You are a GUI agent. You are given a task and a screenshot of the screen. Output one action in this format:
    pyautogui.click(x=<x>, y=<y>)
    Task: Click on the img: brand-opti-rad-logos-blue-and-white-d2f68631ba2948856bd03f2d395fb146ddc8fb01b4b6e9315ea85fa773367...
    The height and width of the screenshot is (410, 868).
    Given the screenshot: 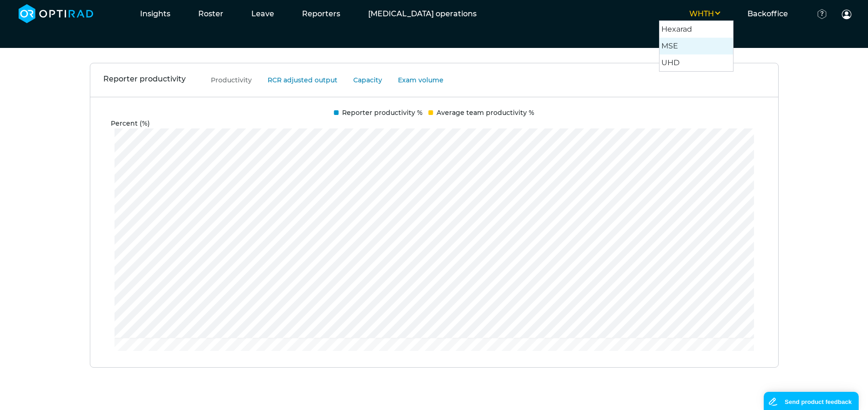 What is the action you would take?
    pyautogui.click(x=56, y=13)
    